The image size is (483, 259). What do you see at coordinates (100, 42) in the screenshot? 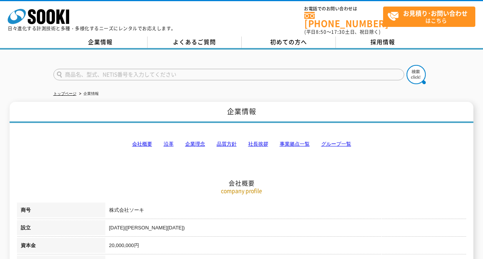
I see `a: 企業情報` at bounding box center [100, 42].